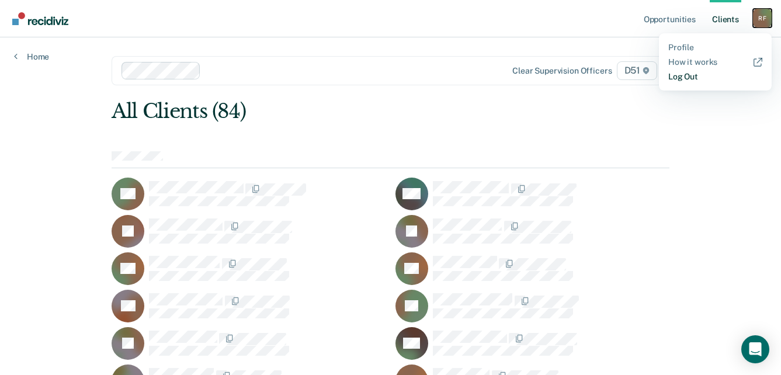  Describe the element at coordinates (715, 62) in the screenshot. I see `a: How it works` at that location.